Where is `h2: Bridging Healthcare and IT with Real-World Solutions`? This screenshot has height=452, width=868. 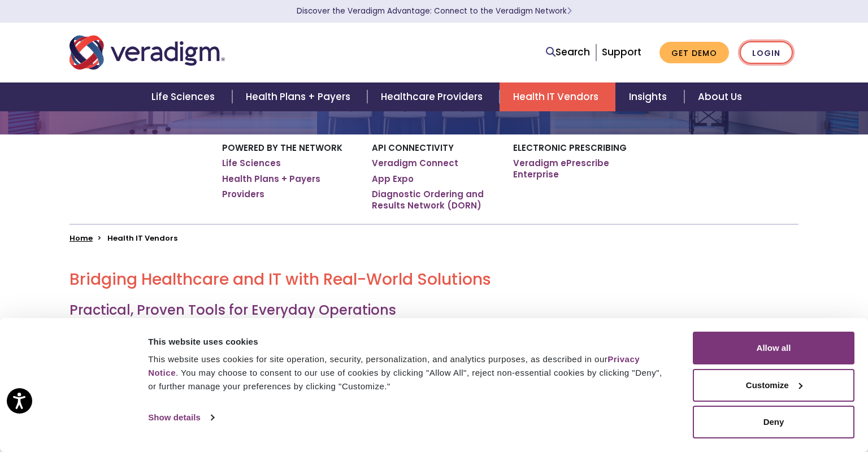
h2: Bridging Healthcare and IT with Real-World Solutions is located at coordinates (434, 280).